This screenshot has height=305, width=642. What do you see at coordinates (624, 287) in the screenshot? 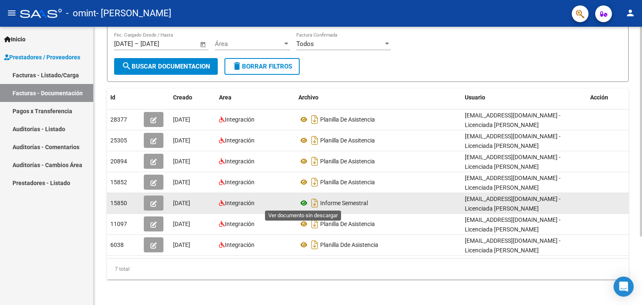
I see `div: Open Intercom Messenger` at bounding box center [624, 287].